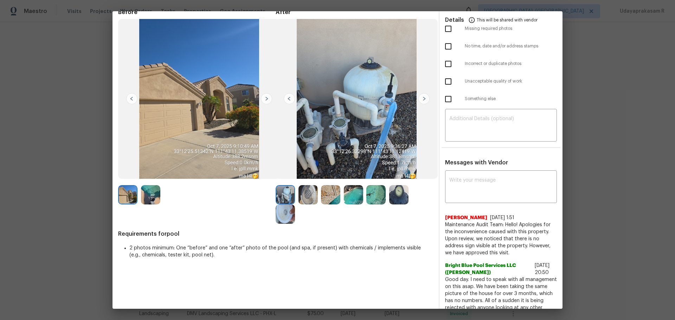 The width and height of the screenshot is (675, 320). What do you see at coordinates (501, 46) in the screenshot?
I see `div: No time, date and/or address stamps` at bounding box center [501, 46].